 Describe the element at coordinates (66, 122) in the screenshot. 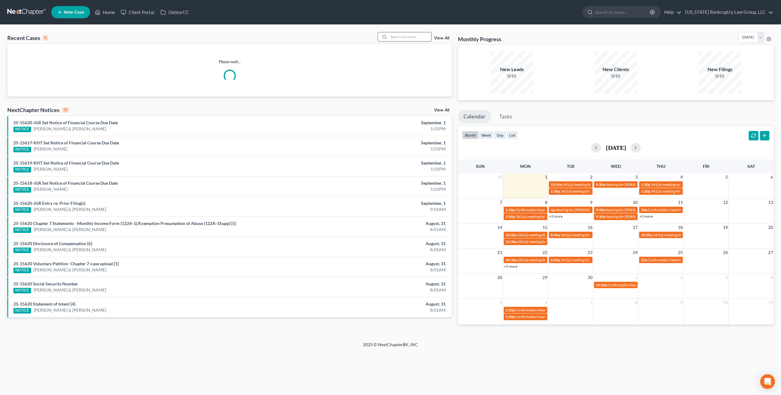

I see `a: 25-15620-JGR Set Notice of Financial Course Due Date` at that location.